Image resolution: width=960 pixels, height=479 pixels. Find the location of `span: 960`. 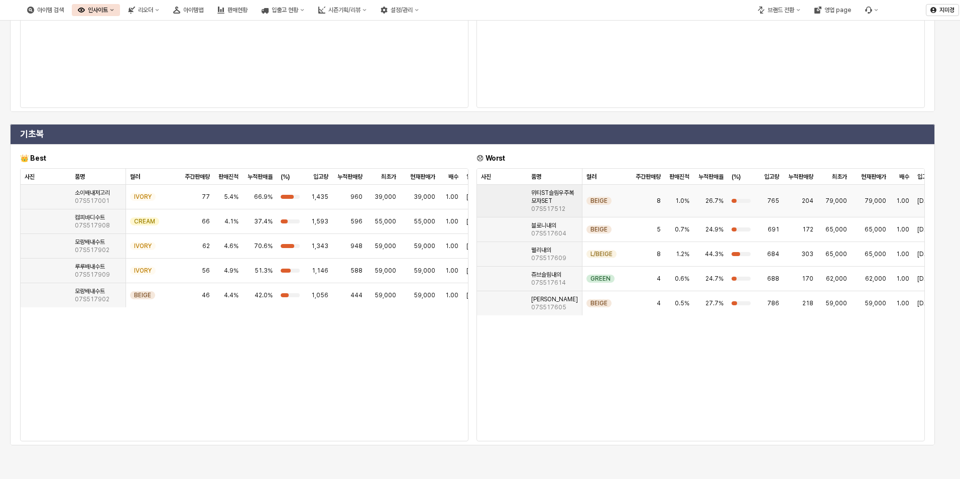

span: 960 is located at coordinates (357, 197).